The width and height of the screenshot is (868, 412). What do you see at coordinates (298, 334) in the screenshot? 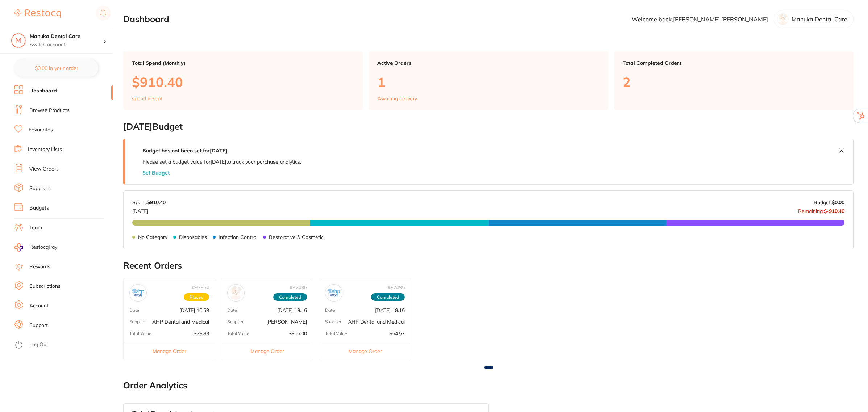
I see `p: $816.00` at bounding box center [298, 334].